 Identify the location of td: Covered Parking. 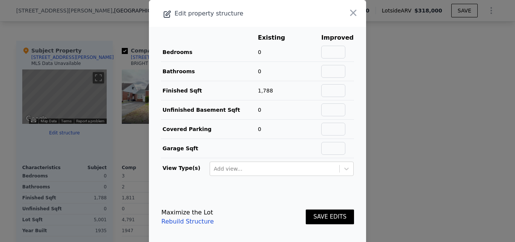
(209, 129).